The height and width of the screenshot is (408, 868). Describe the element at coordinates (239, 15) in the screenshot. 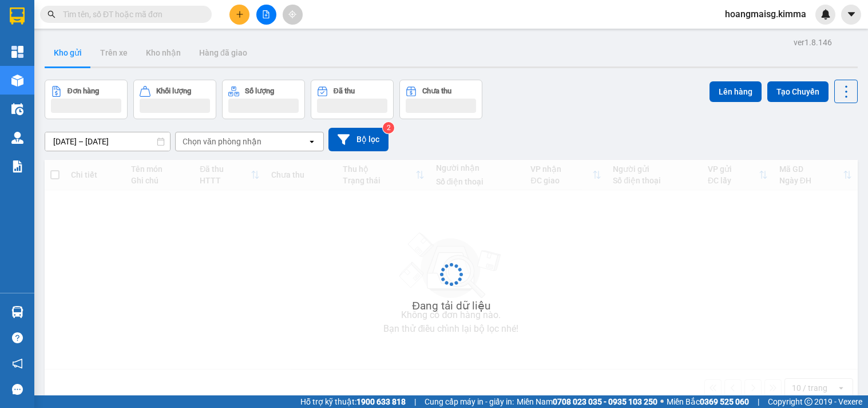

I see `button: plus` at that location.